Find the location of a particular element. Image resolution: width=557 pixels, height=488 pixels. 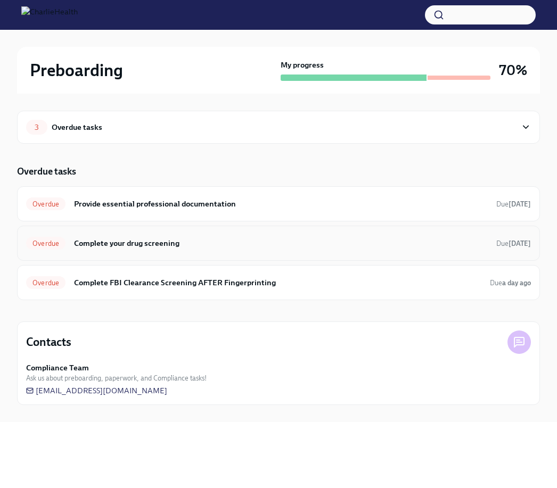

strong: My progress is located at coordinates (302, 65).